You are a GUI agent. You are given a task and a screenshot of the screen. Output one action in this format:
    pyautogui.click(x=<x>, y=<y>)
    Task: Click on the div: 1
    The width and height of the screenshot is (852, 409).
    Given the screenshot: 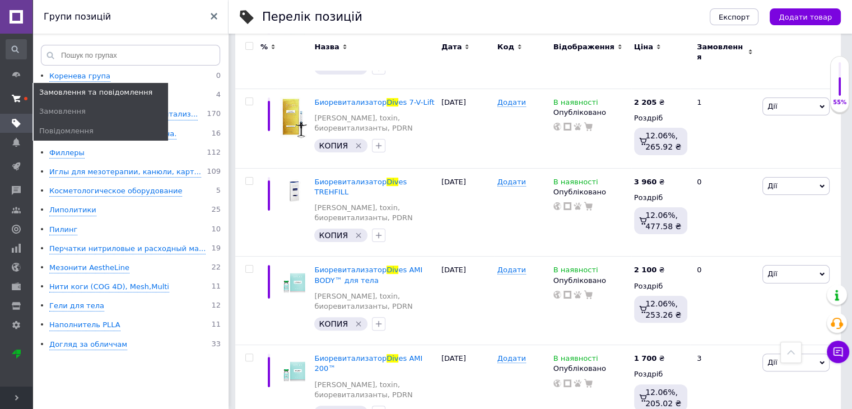 What is the action you would take?
    pyautogui.click(x=725, y=128)
    